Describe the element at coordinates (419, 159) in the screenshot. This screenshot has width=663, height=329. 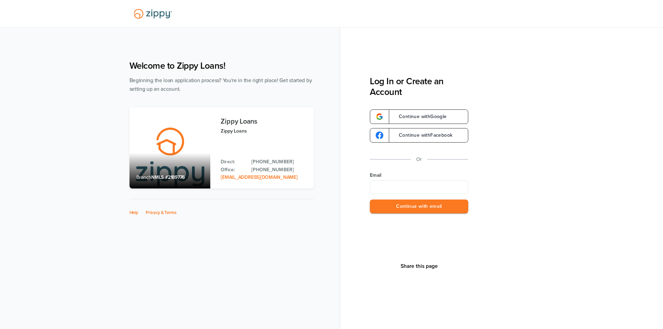
I see `p: Or` at that location.